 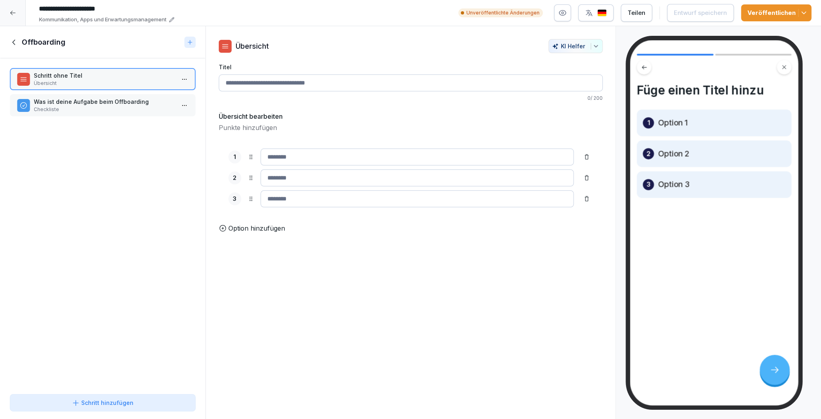 What do you see at coordinates (103, 402) in the screenshot?
I see `button: Schritt hinzufügen` at bounding box center [103, 402].